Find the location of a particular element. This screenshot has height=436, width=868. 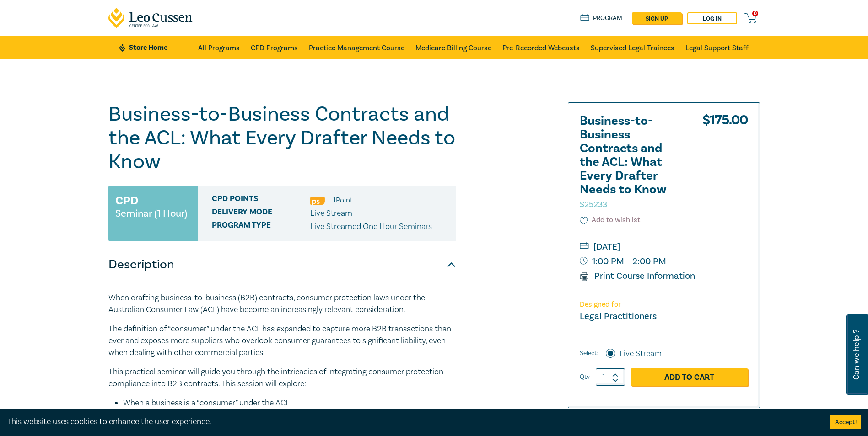

button: Accept cookies is located at coordinates (845, 423).